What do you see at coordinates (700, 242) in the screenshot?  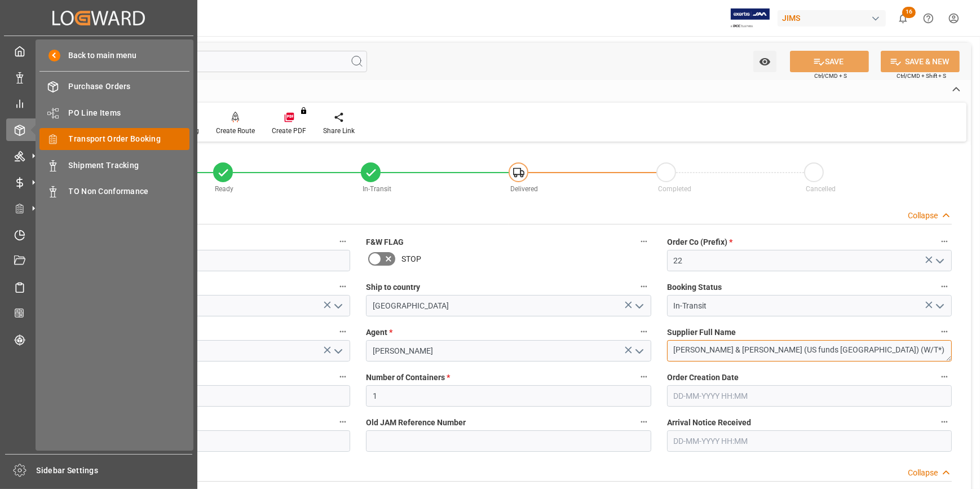 I see `span: Order Co (Prefix)` at bounding box center [700, 242].